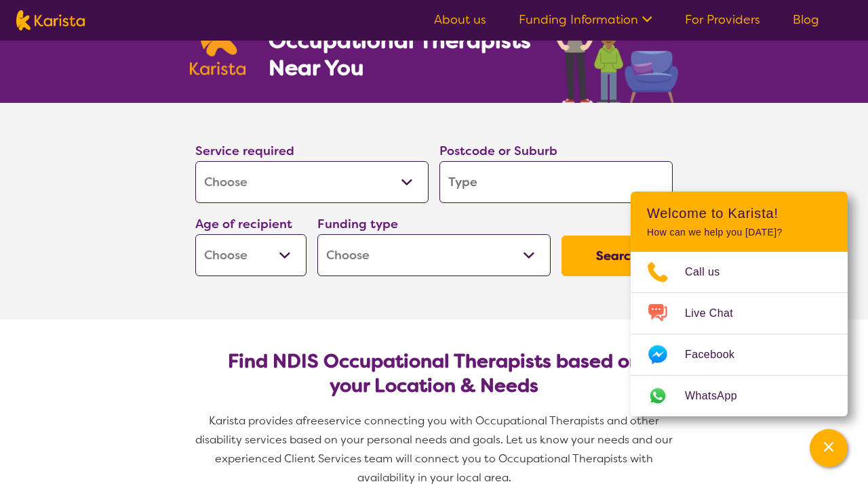 This screenshot has width=868, height=484. What do you see at coordinates (719, 396) in the screenshot?
I see `span: WhatsApp` at bounding box center [719, 396].